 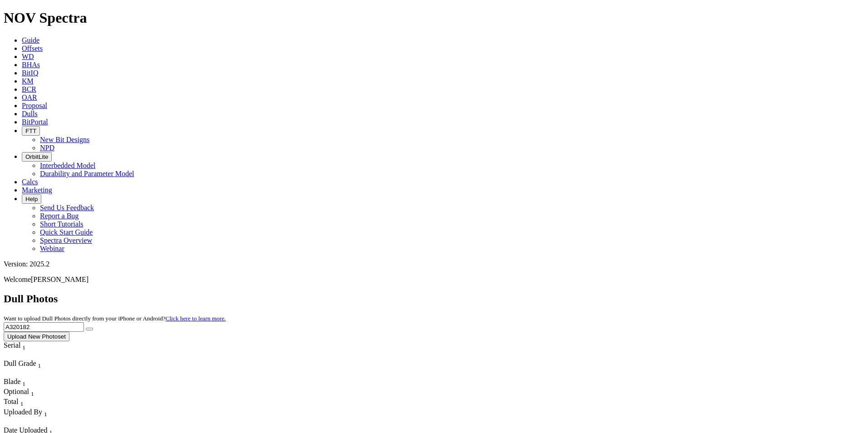 What do you see at coordinates (65, 139) in the screenshot?
I see `a: New Bit Designs` at bounding box center [65, 139].